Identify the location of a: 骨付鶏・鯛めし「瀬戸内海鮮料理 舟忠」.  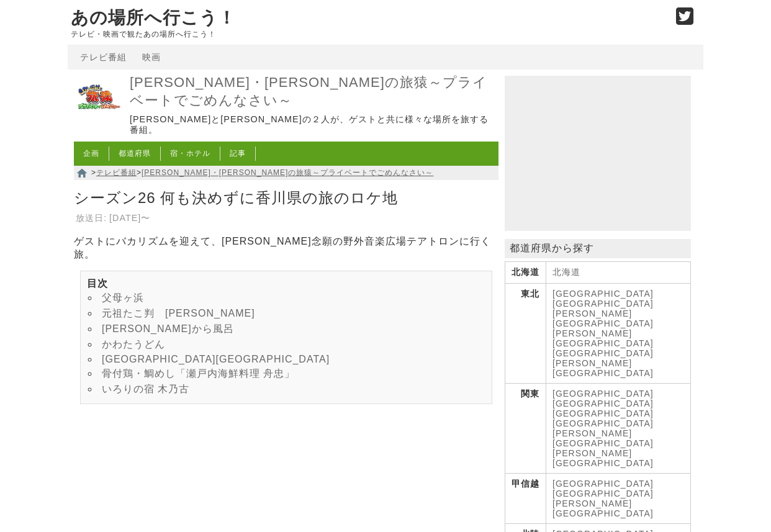
(198, 373).